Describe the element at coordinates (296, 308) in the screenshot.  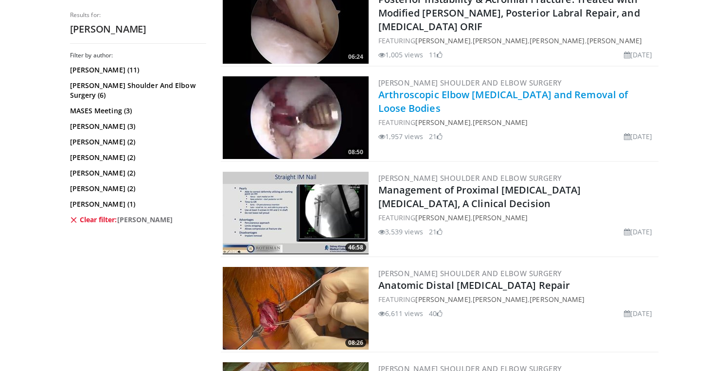
I see `a: 08:26` at that location.